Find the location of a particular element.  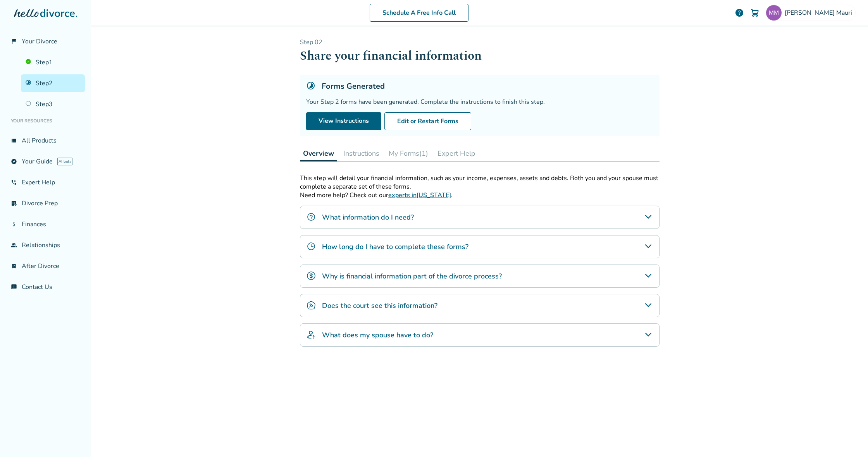

span: attach_money is located at coordinates (14, 224).